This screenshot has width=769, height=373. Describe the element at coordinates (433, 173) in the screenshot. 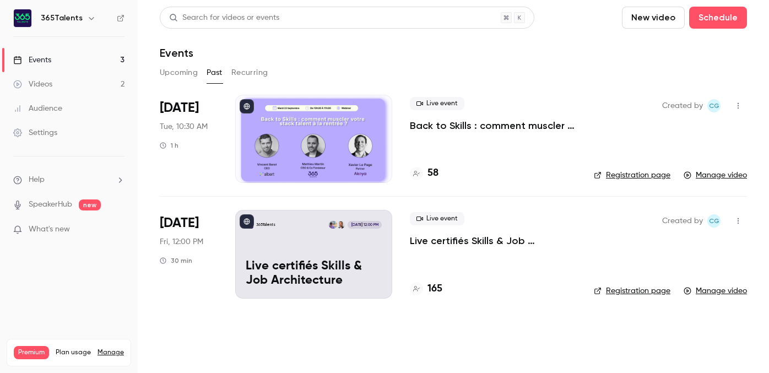

I see `h4: 58` at that location.